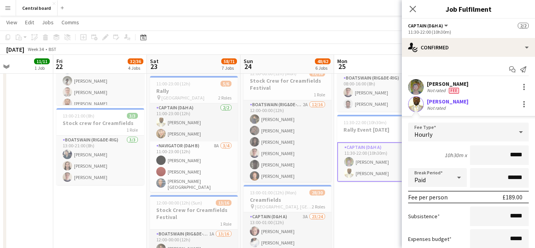 This screenshot has height=248, width=535. I want to click on app-job-card: 08:00-16:00 (8h)2/2Stock crew Creamfields1 RoleBoatswain (rig&de-rig)2/208:00-16:00 (8h)[PERSON_N..., so click(381, 79).